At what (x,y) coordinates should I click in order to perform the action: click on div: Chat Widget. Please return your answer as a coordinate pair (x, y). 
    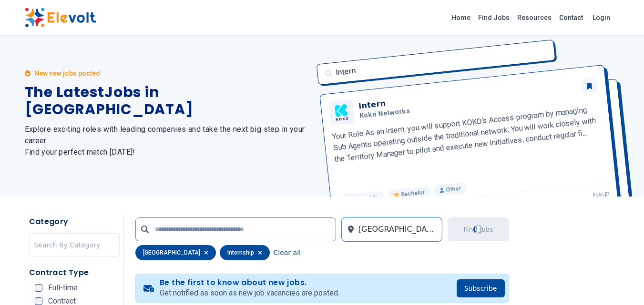
    Looking at the image, I should click on (620, 282).